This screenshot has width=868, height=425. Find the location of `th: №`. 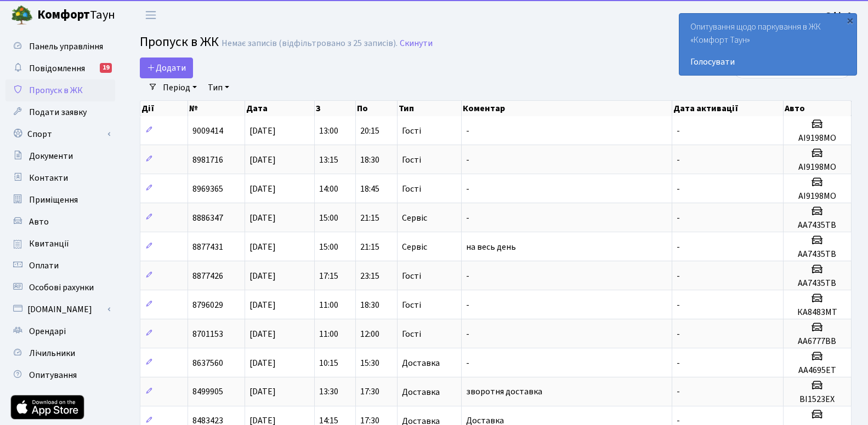

th: № is located at coordinates (217, 108).